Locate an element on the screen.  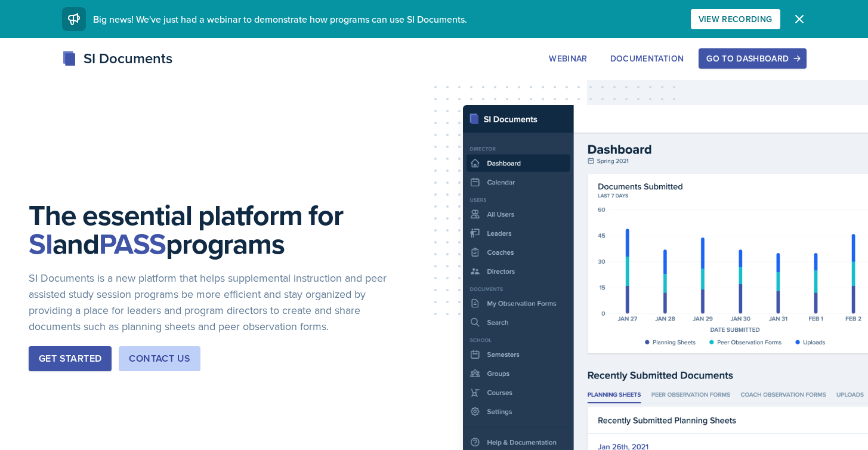
button: Get Started is located at coordinates (70, 359).